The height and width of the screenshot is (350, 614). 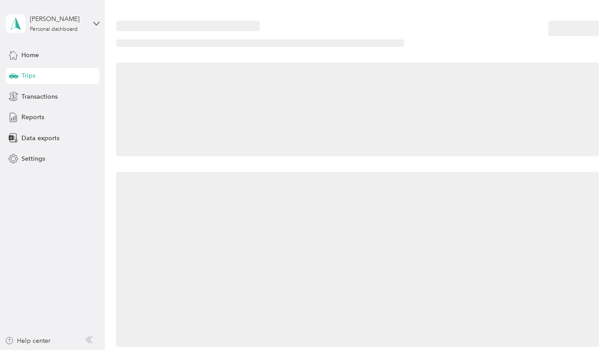 What do you see at coordinates (39, 96) in the screenshot?
I see `span: Transactions` at bounding box center [39, 96].